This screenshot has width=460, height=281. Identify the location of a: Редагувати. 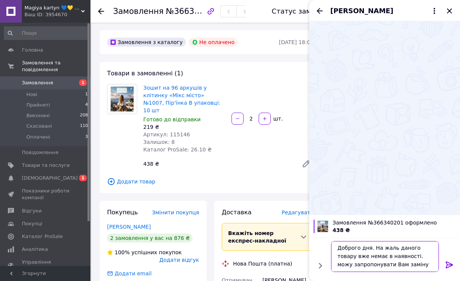
(306, 164).